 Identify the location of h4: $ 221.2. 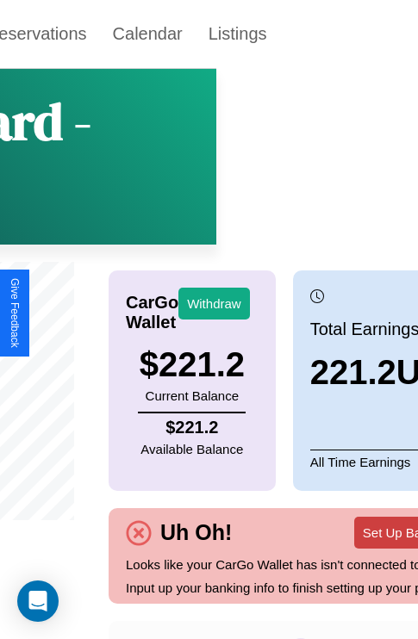
(191, 427).